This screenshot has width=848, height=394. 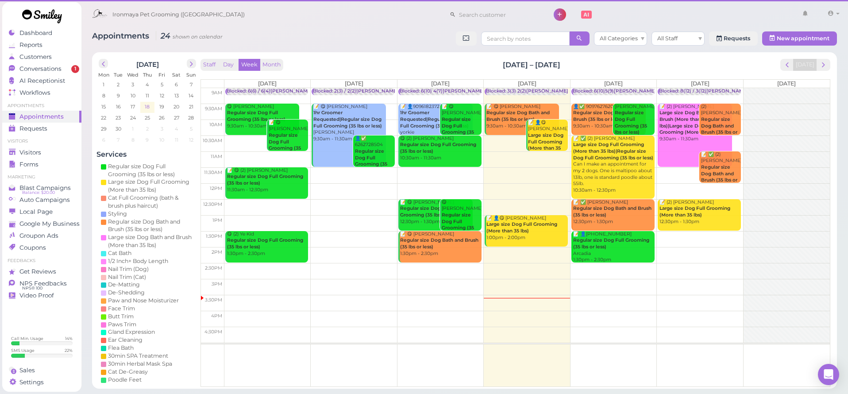 I want to click on div: 😋 (2) Ye Kid 1:30pm - 2:30pm, so click(x=267, y=244).